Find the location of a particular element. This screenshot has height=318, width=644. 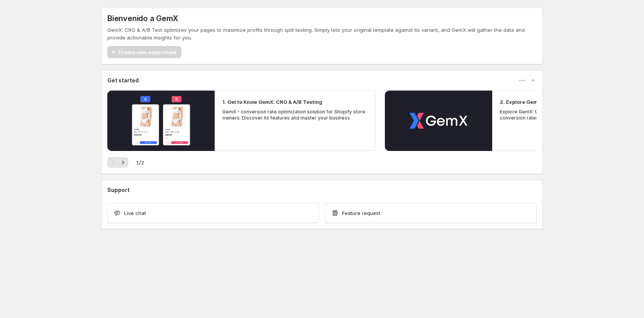

span: 1 / 2 is located at coordinates (140, 162).